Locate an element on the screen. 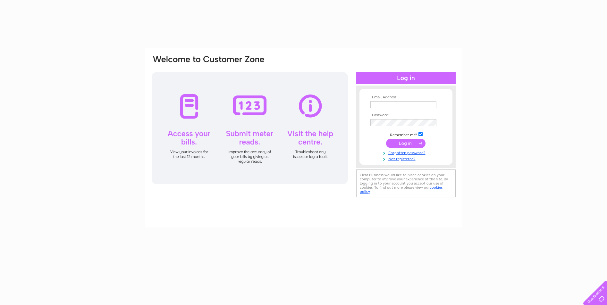  a: Forgotten password? is located at coordinates (406, 152).